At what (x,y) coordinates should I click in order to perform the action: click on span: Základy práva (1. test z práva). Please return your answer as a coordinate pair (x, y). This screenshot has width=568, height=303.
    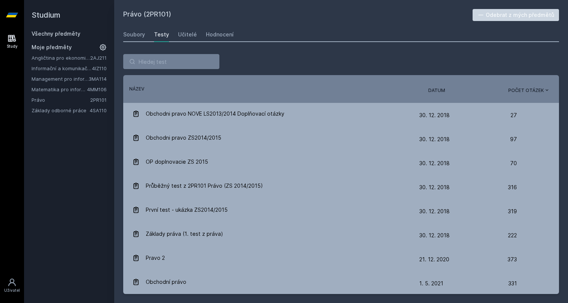
    Looking at the image, I should click on (185, 234).